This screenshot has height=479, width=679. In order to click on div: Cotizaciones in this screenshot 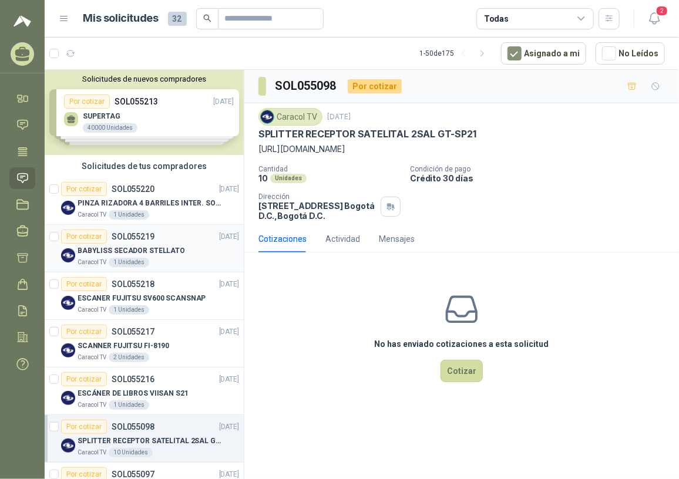, I will do `click(283, 239)`.